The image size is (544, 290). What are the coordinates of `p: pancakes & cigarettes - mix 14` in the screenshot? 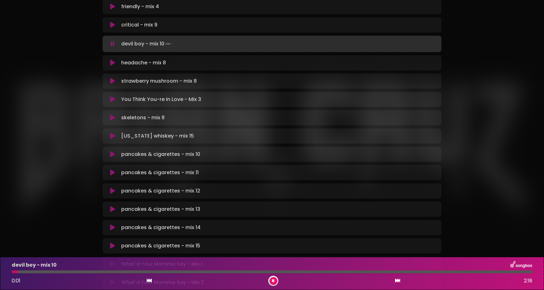 It's located at (161, 227).